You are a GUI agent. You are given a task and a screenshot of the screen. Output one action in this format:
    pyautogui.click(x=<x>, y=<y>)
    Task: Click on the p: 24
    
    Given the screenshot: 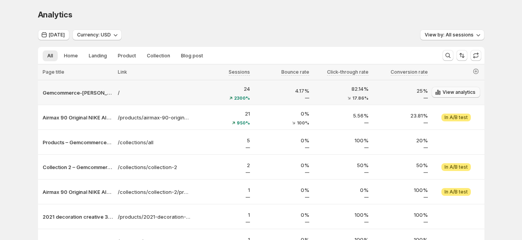 What is the action you would take?
    pyautogui.click(x=223, y=89)
    